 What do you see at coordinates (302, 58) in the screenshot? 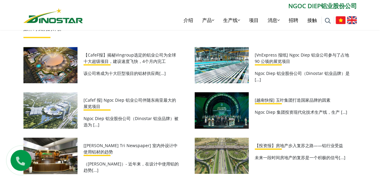
I see `a: [VnExpress 报纸] Ngoc Diep 铝业公司参与了占地 90 公顷的展览项目` at bounding box center [302, 58].